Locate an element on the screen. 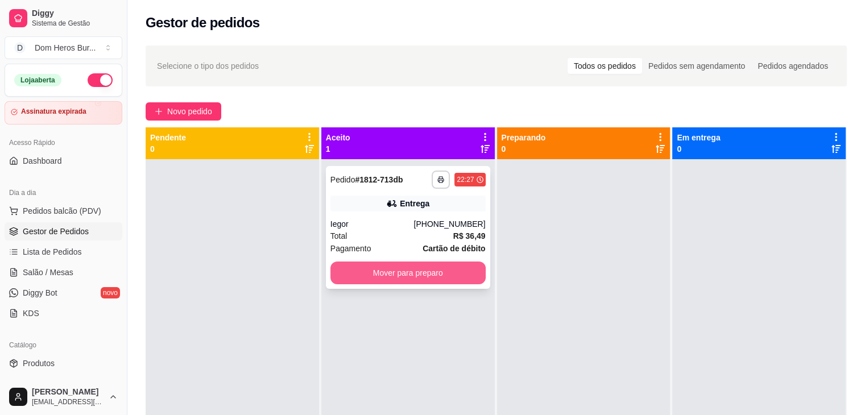 The width and height of the screenshot is (865, 415). strong: # 1812-713db is located at coordinates (379, 180).